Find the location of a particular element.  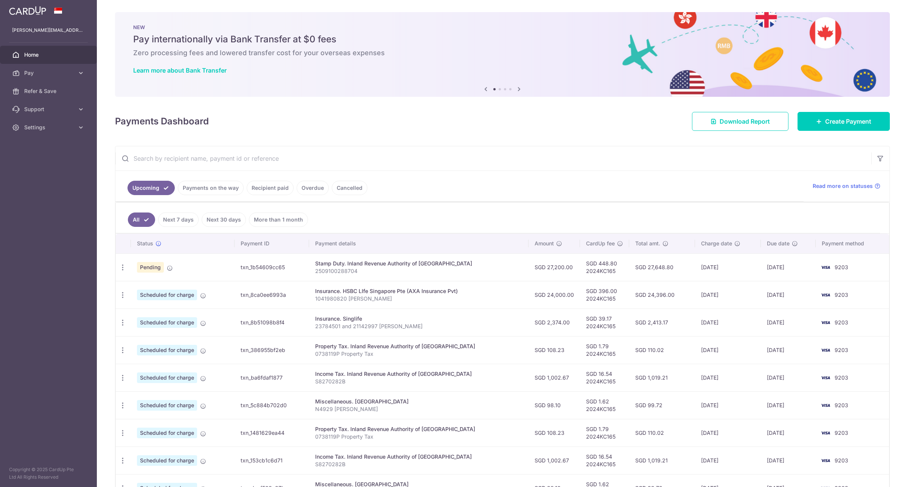

span: Amount is located at coordinates (544, 244).